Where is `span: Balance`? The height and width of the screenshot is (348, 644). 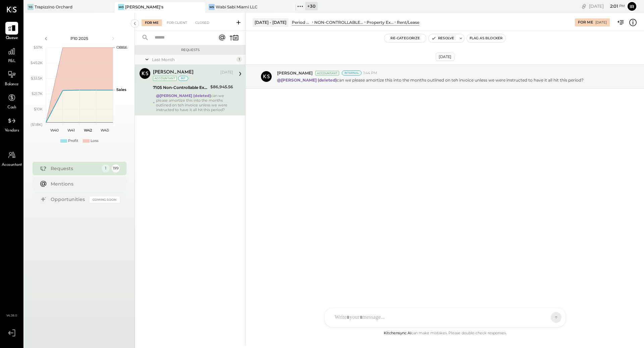
span: Balance is located at coordinates (12, 84).